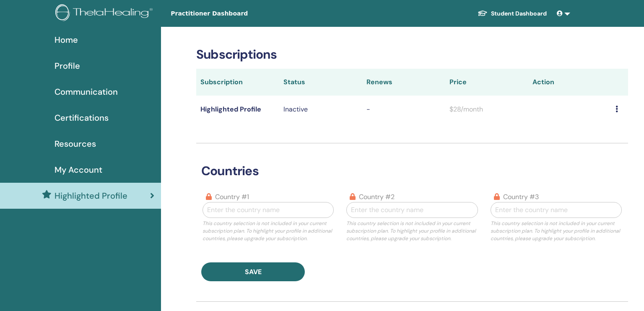 The image size is (644, 311). Describe the element at coordinates (91, 196) in the screenshot. I see `span: Highlighted Profile` at that location.